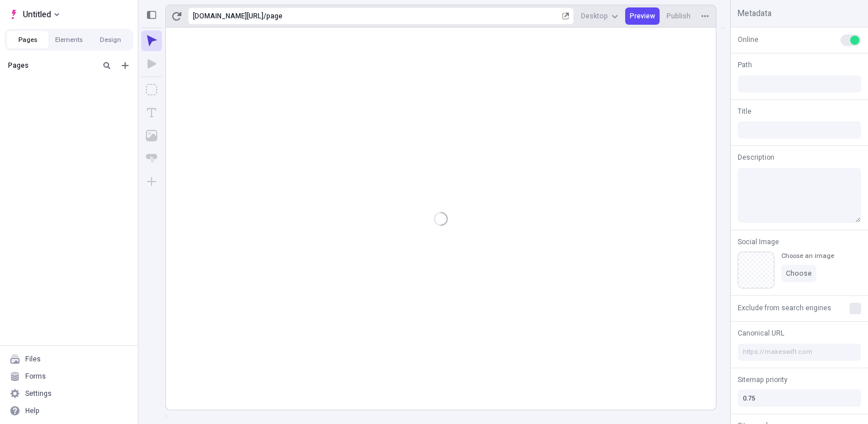  I want to click on div: Help, so click(32, 411).